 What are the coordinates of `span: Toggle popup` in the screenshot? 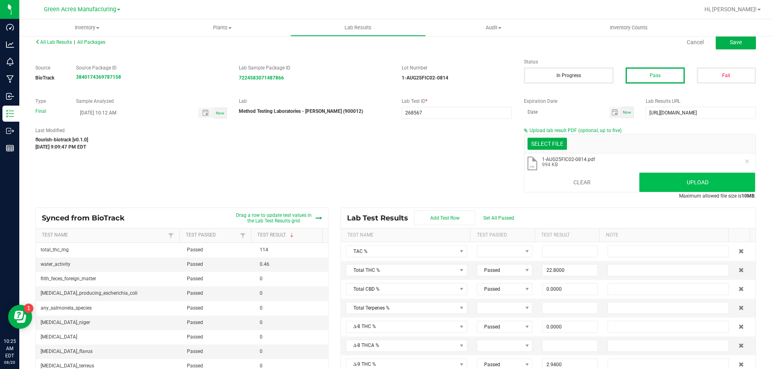 It's located at (206, 113).